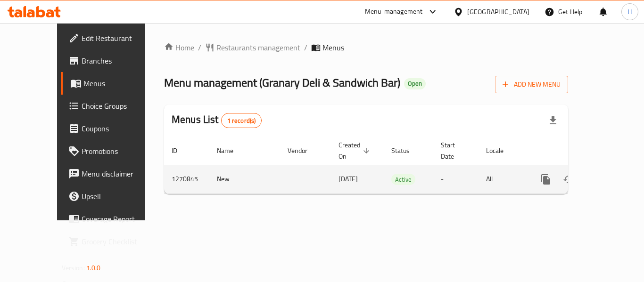  Describe the element at coordinates (454, 151) in the screenshot. I see `span: Start Date` at that location.